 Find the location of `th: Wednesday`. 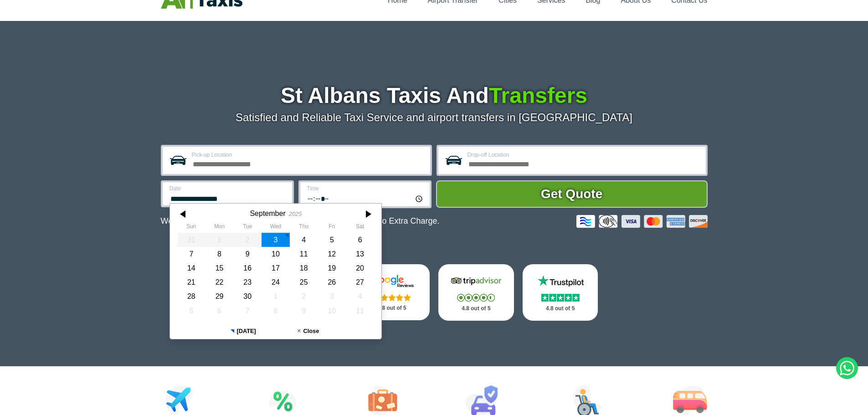

th: Wednesday is located at coordinates (276, 227).